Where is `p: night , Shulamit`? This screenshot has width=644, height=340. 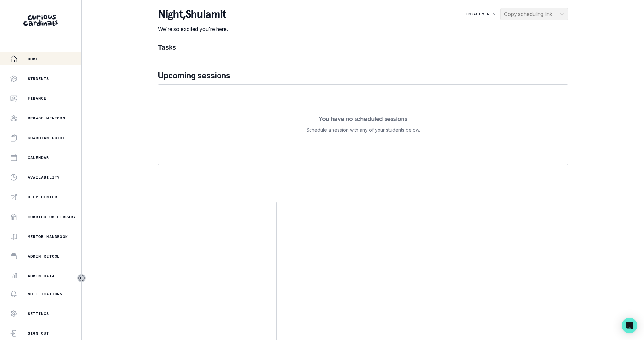
p: night , Shulamit is located at coordinates (193, 14).